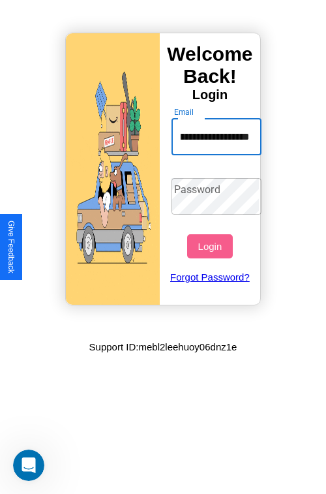 The width and height of the screenshot is (326, 494). I want to click on p: Support ID: mebl2leehuoy06dnz1e, so click(163, 346).